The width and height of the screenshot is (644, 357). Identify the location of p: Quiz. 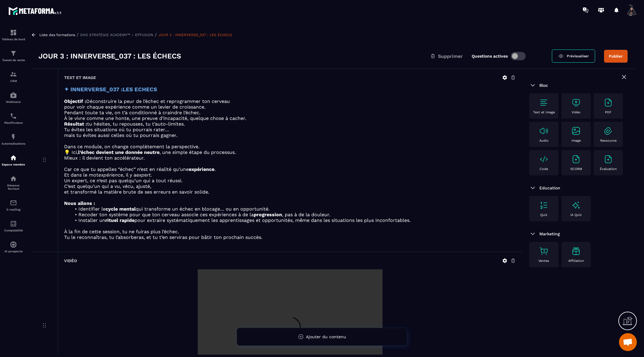
(544, 215).